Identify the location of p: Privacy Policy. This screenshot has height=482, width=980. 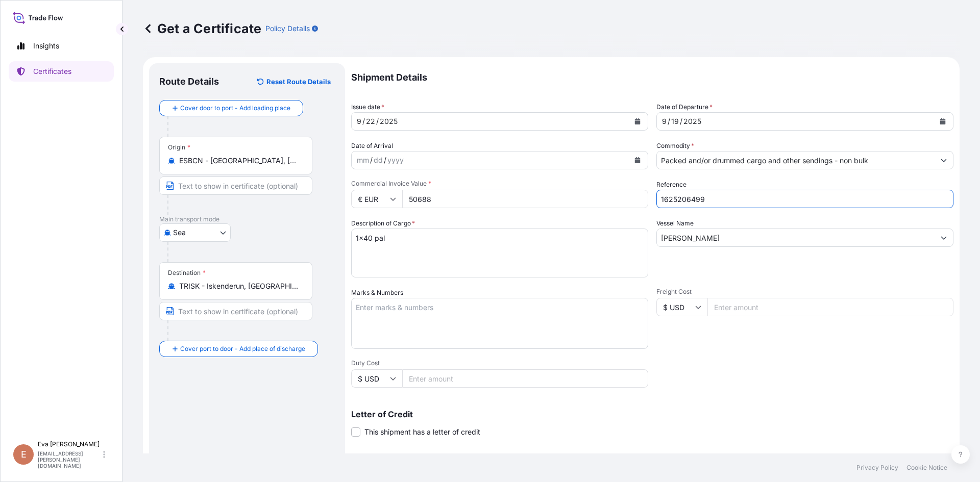
(878, 468).